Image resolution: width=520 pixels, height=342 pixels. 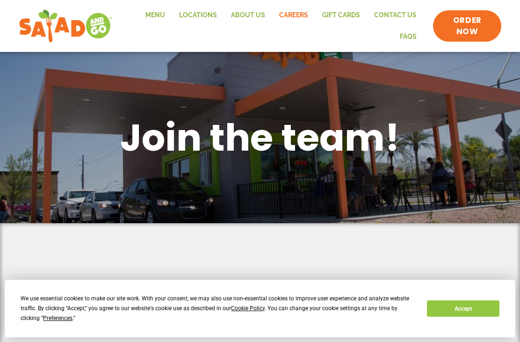 What do you see at coordinates (463, 308) in the screenshot?
I see `button: Accept` at bounding box center [463, 308].